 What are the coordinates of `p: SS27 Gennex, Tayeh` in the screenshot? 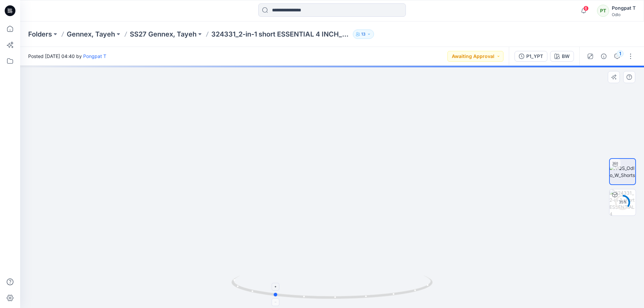 It's located at (163, 34).